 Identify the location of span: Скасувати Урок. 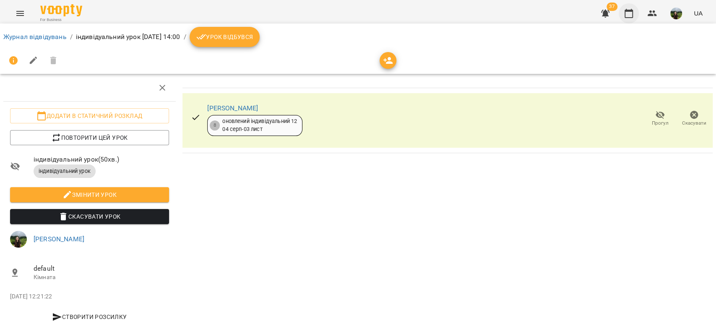
(89, 217).